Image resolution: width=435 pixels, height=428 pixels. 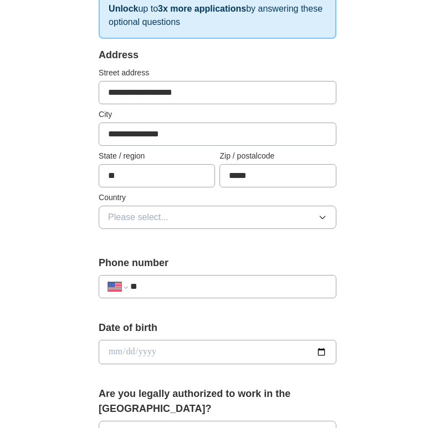 What do you see at coordinates (217, 73) in the screenshot?
I see `label: Street address` at bounding box center [217, 73].